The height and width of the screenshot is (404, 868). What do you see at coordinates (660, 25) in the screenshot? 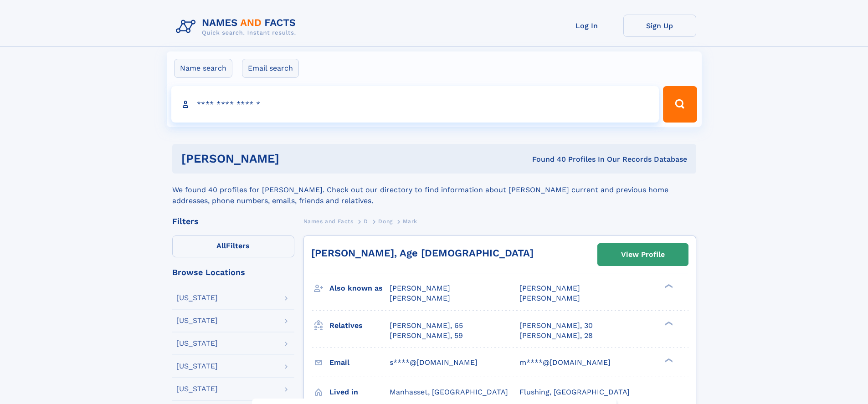
I see `a: Sign Up` at bounding box center [660, 25].